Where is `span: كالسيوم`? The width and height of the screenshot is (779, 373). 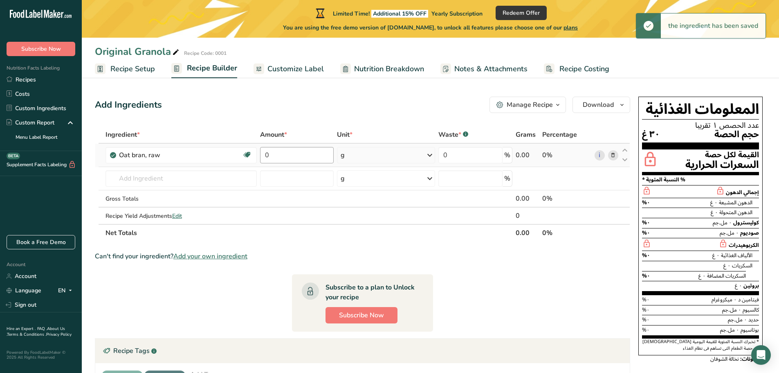
span: كالسيوم is located at coordinates (751, 310).